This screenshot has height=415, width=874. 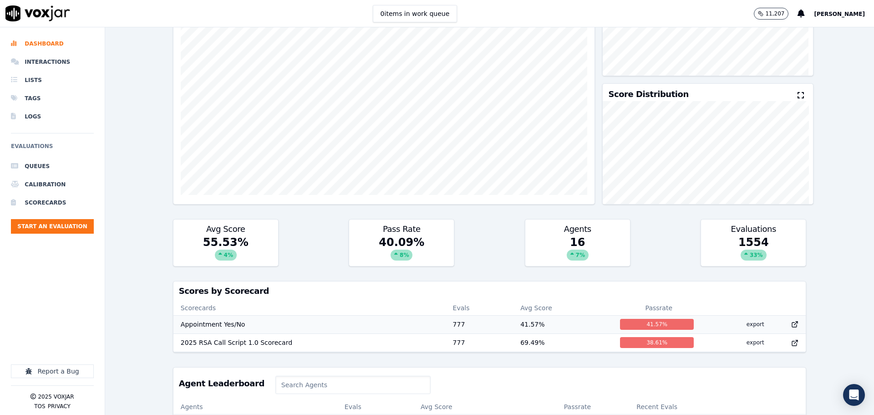 I want to click on img: voxjar logo, so click(x=38, y=13).